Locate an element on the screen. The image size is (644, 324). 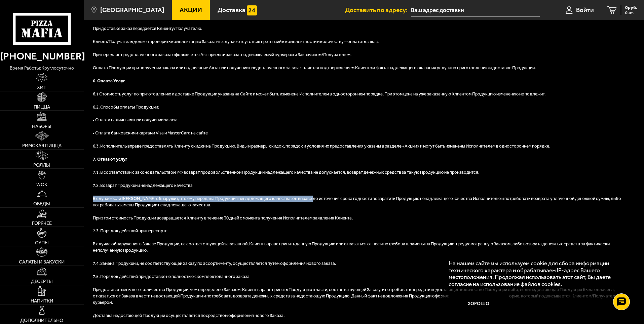
span: 0 шт. is located at coordinates (631, 13).